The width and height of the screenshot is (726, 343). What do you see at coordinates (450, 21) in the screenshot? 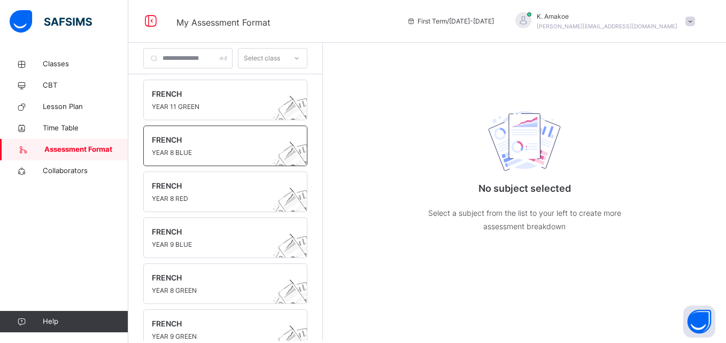
I see `span: session/term information` at bounding box center [450, 21].